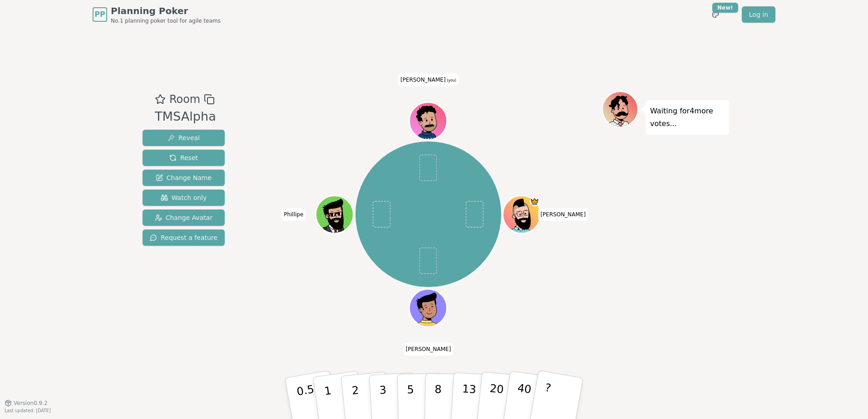 The height and width of the screenshot is (419, 868). What do you see at coordinates (183, 138) in the screenshot?
I see `span: Reveal` at bounding box center [183, 138].